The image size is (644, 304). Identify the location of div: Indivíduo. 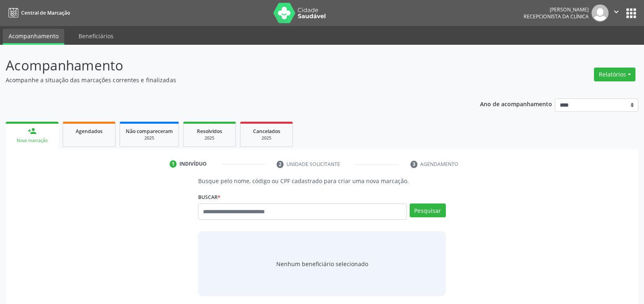
(193, 164).